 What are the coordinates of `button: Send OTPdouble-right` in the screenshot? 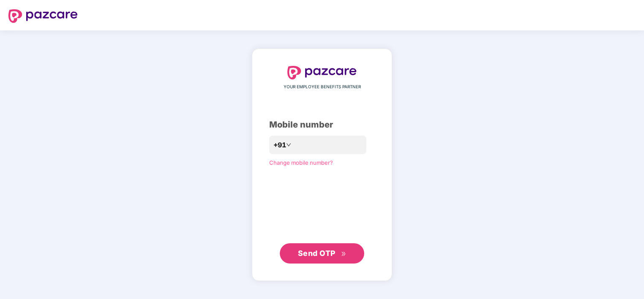 It's located at (322, 253).